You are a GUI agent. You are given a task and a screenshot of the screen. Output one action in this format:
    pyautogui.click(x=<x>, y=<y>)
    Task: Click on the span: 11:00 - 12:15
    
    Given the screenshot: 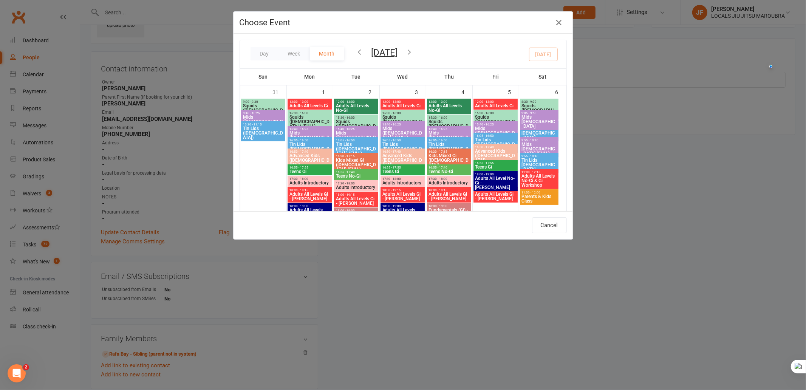 What is the action you would take?
    pyautogui.click(x=539, y=172)
    